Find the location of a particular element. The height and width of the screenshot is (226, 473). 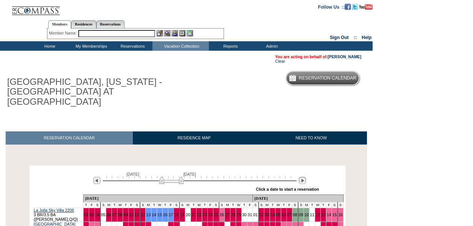

a: 25 is located at coordinates (216, 215).